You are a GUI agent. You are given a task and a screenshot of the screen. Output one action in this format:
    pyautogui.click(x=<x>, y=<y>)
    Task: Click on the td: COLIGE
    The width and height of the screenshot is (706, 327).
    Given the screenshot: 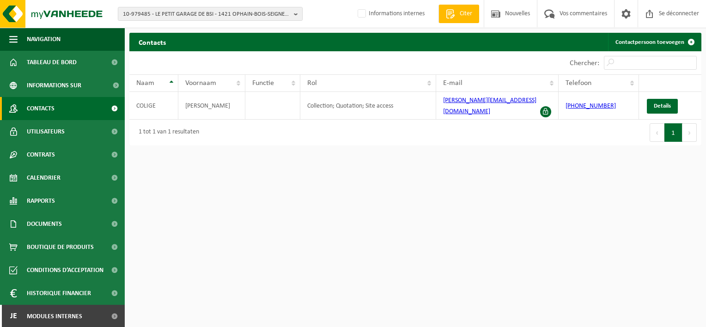 What is the action you would take?
    pyautogui.click(x=154, y=106)
    